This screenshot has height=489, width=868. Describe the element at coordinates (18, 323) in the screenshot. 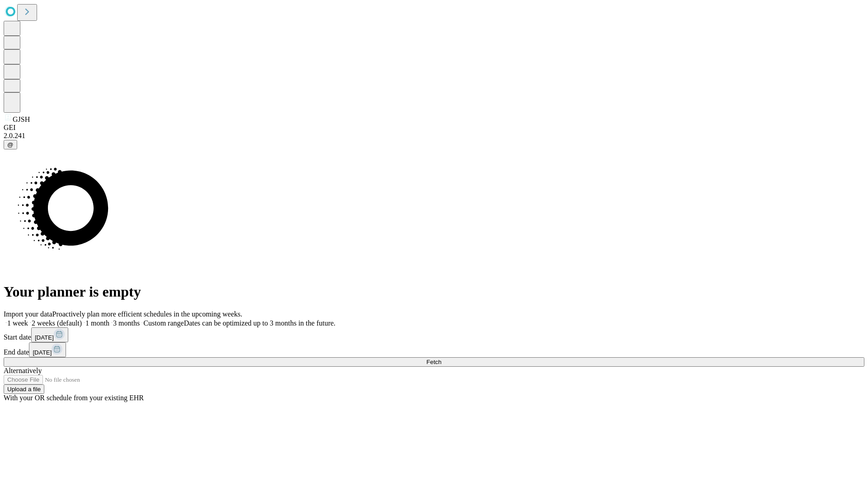

I see `span: 1 week` at that location.